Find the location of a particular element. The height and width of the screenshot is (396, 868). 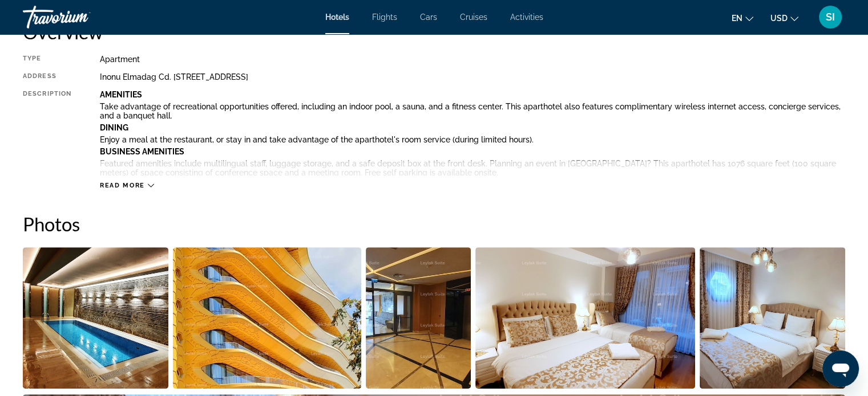

a: Cruises is located at coordinates (474, 17).